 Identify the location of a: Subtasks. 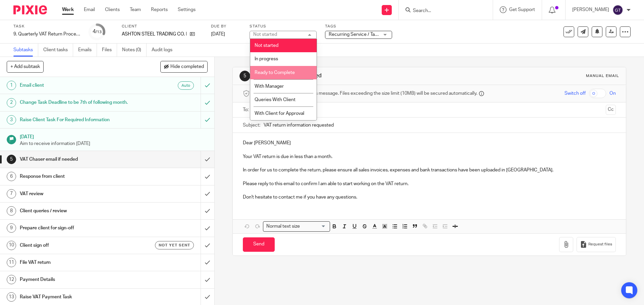
(26, 50).